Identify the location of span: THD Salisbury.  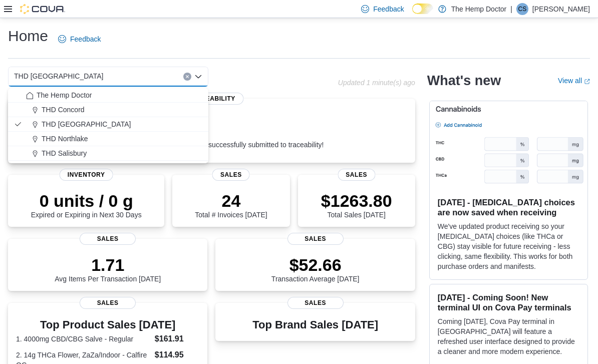
(64, 153).